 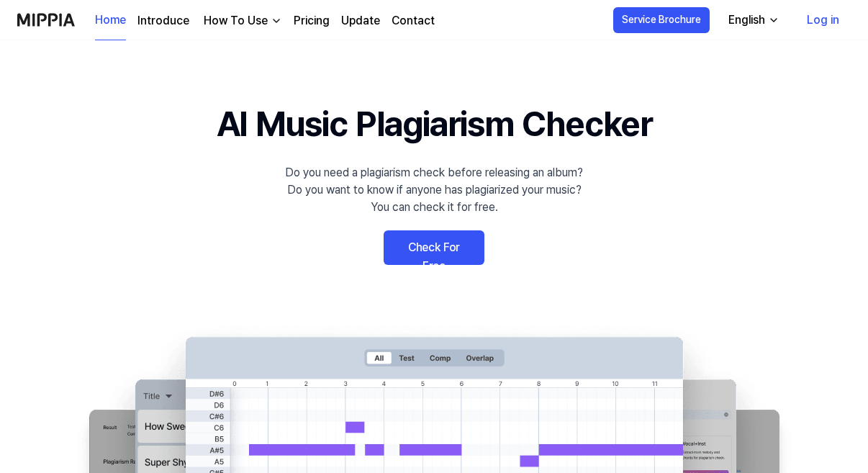 What do you see at coordinates (752, 20) in the screenshot?
I see `button: English` at bounding box center [752, 20].